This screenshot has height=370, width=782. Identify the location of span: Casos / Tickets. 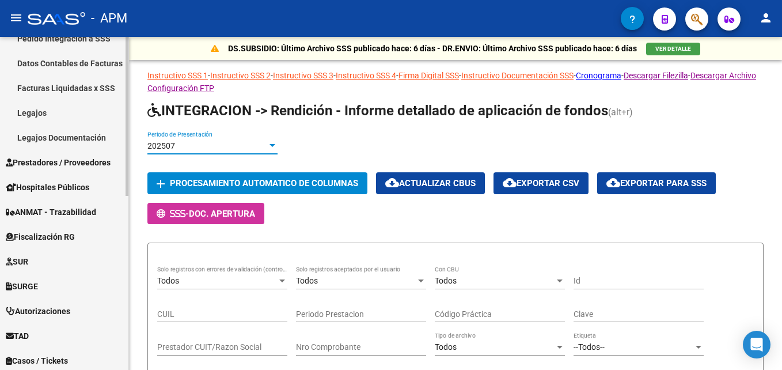
(37, 361).